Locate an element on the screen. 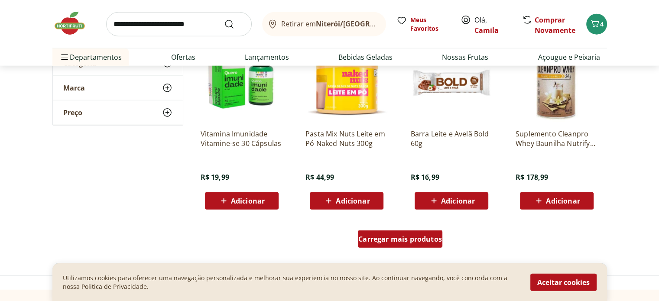 The height and width of the screenshot is (301, 659). a: Camila is located at coordinates (486, 30).